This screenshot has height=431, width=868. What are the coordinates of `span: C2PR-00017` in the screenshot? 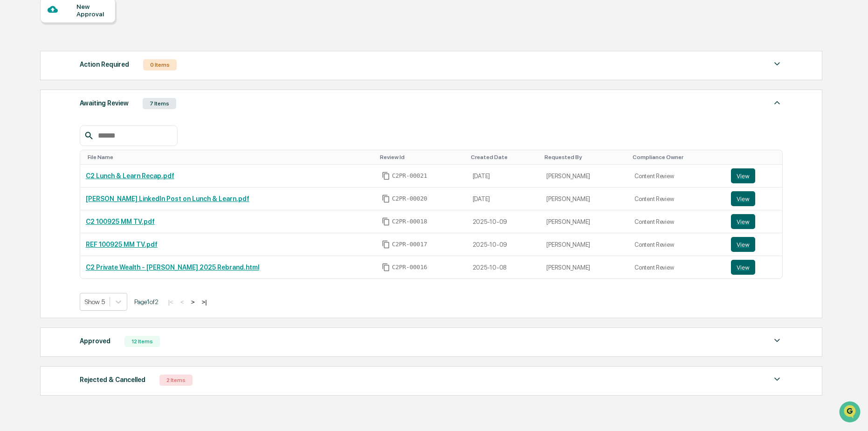 It's located at (410, 245).